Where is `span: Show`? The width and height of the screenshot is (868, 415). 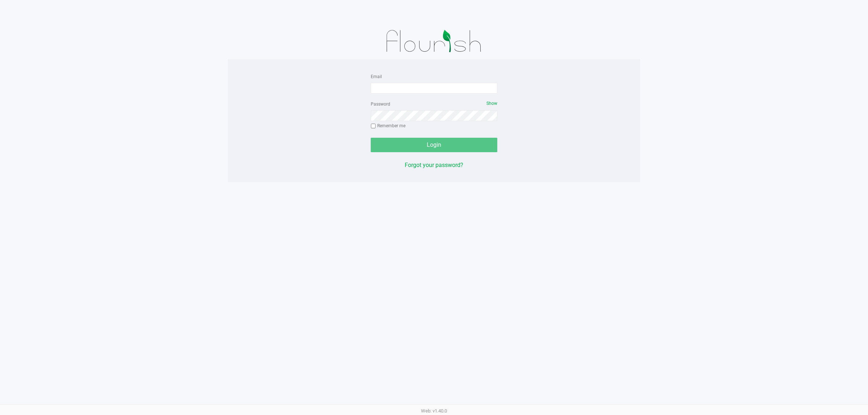 span: Show is located at coordinates (492, 103).